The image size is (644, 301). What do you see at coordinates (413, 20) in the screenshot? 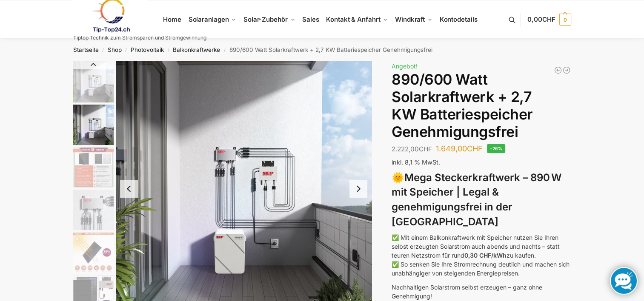
I see `a: Windkraft` at bounding box center [413, 20].